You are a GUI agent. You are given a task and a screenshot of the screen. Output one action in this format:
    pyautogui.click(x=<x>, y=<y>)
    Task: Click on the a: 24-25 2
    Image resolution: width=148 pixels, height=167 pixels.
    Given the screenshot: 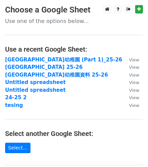 What is the action you would take?
    pyautogui.click(x=16, y=98)
    